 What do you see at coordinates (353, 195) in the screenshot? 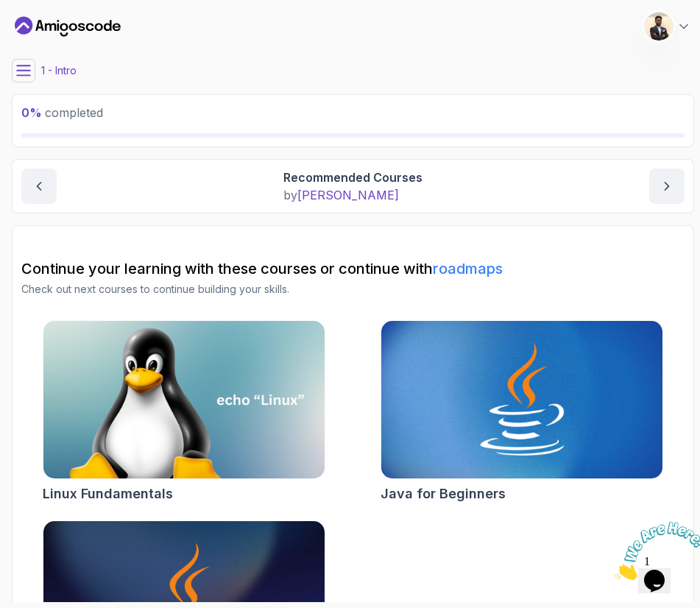
I see `p: by` at bounding box center [353, 195].